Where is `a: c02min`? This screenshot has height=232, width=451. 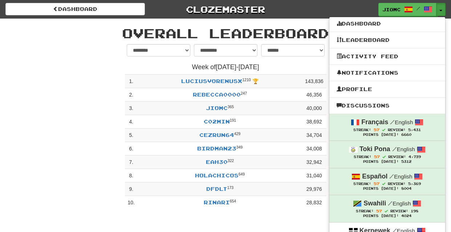
a: c02min is located at coordinates (217, 121).